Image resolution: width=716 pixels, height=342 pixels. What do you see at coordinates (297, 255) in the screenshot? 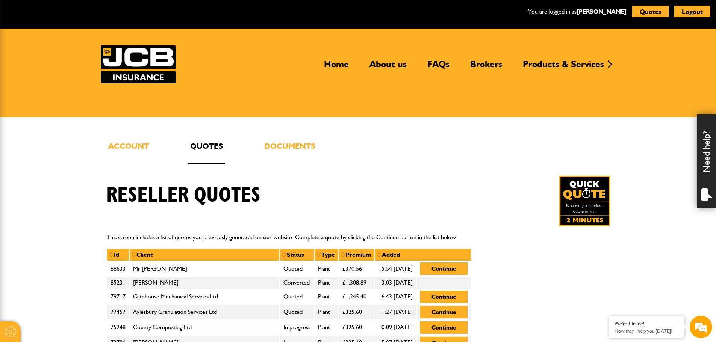
I see `th: Status` at bounding box center [297, 255].